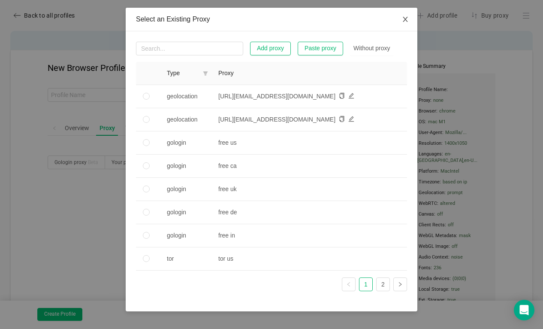  What do you see at coordinates (173, 73) in the screenshot?
I see `span: Type` at bounding box center [173, 73].